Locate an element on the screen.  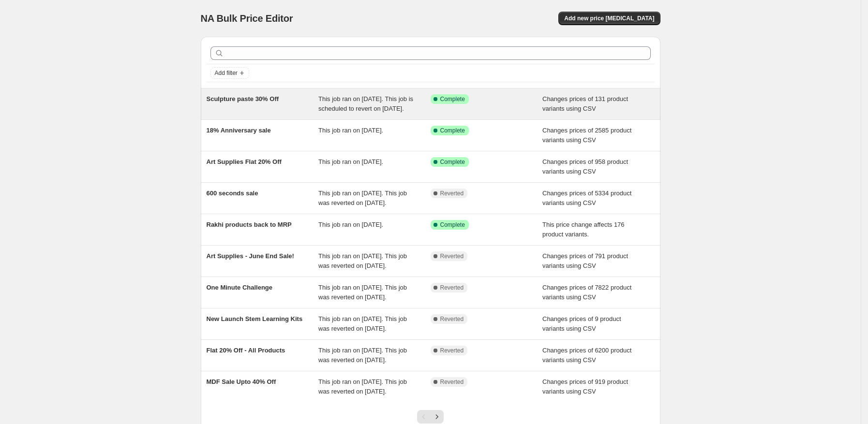
span: Changes prices of 9 product variants using CSV is located at coordinates (581, 324).